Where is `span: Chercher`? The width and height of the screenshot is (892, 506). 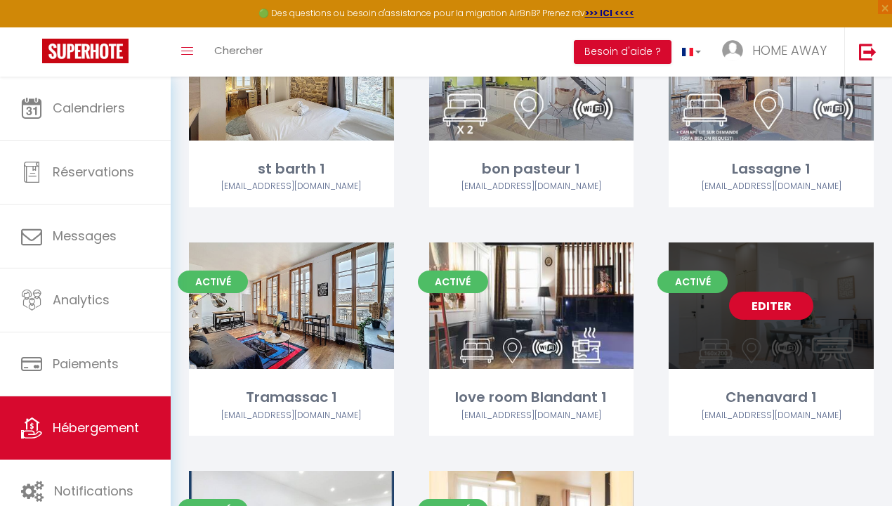 span: Chercher is located at coordinates (238, 50).